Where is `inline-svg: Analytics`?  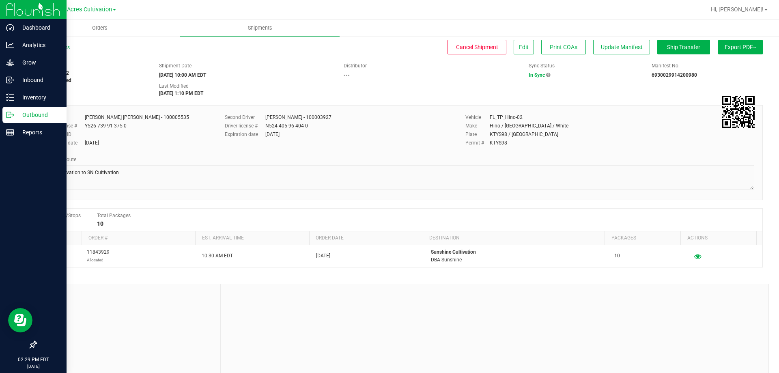 inline-svg: Analytics is located at coordinates (10, 45).